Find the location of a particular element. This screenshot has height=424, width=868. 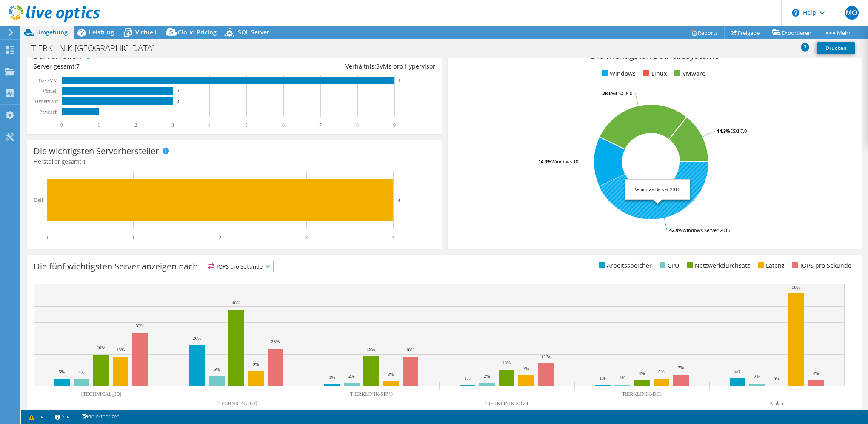

a: Freigabe is located at coordinates (745, 33).